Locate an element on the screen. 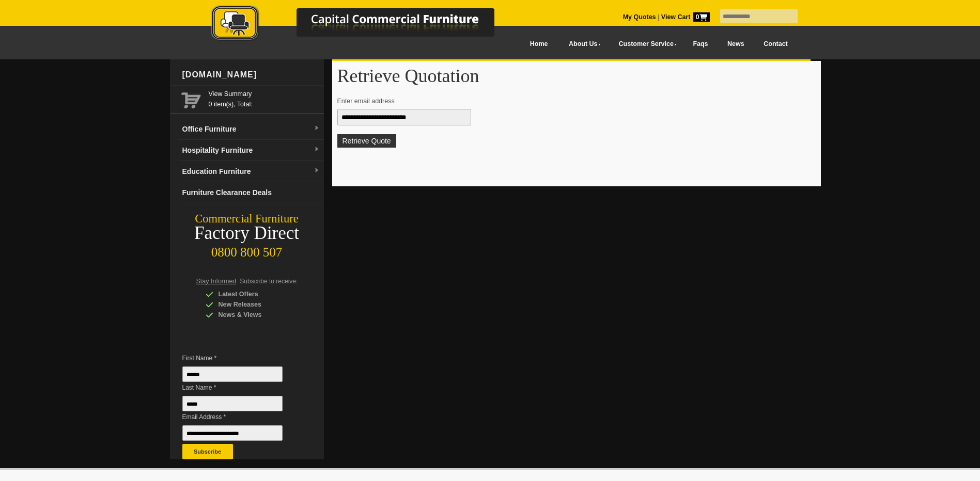  div: Latest Offers is located at coordinates (254, 294).